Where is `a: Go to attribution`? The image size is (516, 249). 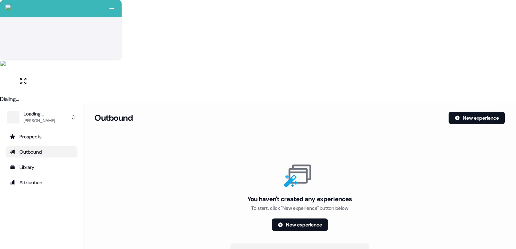
a: Go to attribution is located at coordinates (41, 183).